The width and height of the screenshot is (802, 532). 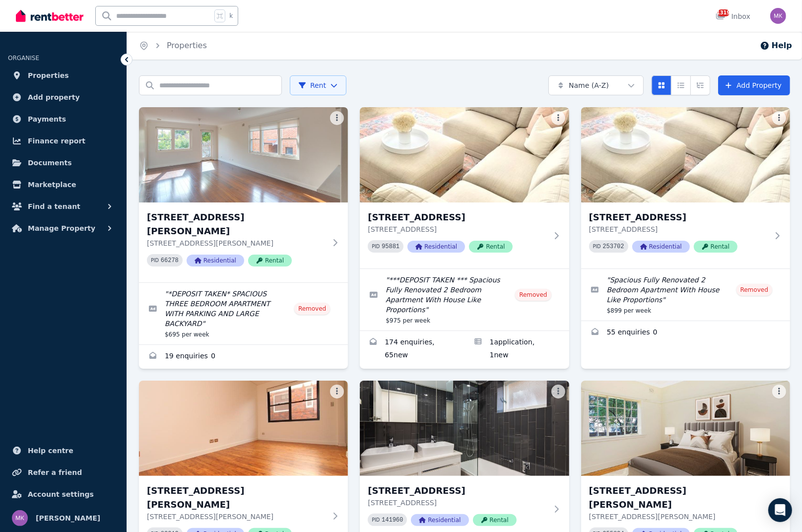 I want to click on a: Marketplace, so click(x=63, y=185).